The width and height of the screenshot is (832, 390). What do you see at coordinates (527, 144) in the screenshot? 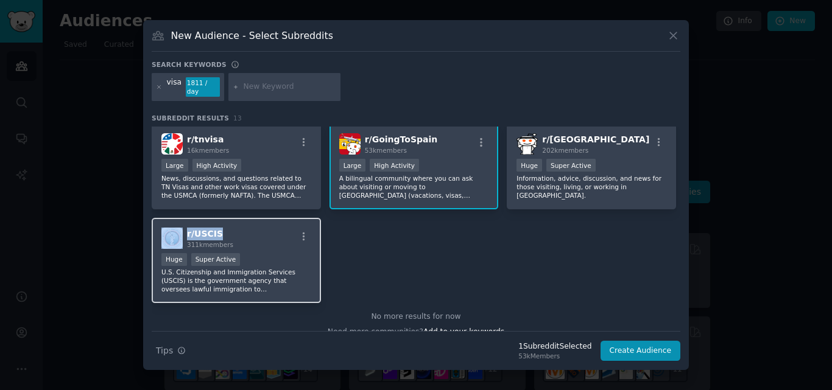
I see `img: UAE` at bounding box center [527, 144].